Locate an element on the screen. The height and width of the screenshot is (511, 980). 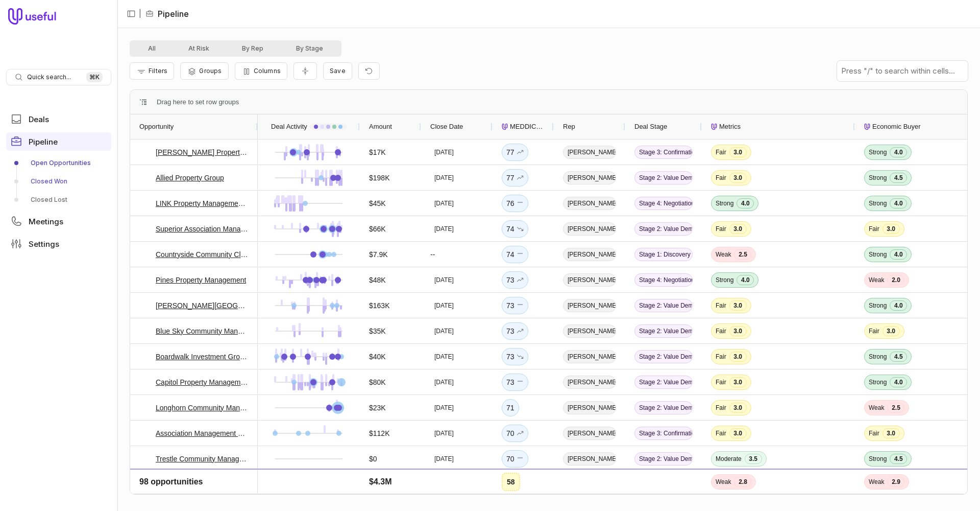
span: Quick search... is located at coordinates (49, 77).